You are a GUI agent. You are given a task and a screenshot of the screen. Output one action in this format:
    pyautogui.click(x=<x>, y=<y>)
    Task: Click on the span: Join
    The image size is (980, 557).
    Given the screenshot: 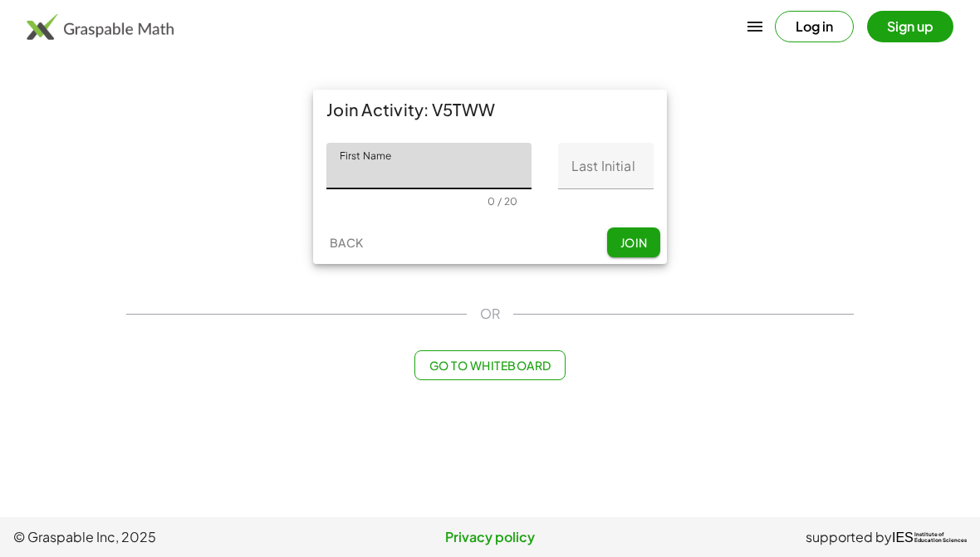 What is the action you would take?
    pyautogui.click(x=633, y=242)
    